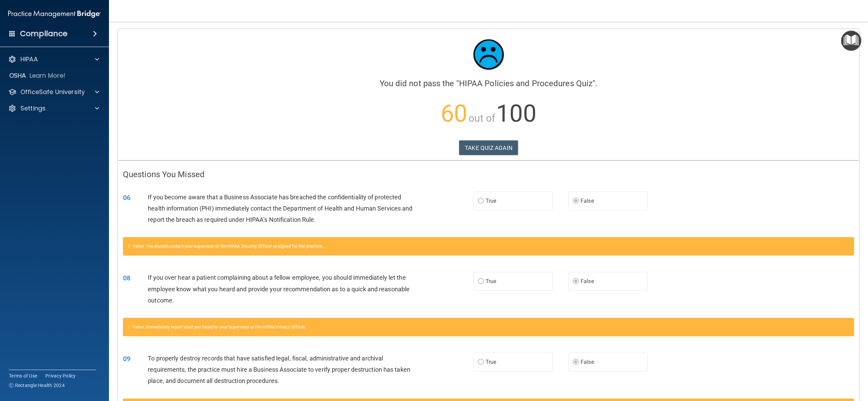 The width and height of the screenshot is (868, 401). Describe the element at coordinates (43, 34) in the screenshot. I see `h4: Compliance` at that location.